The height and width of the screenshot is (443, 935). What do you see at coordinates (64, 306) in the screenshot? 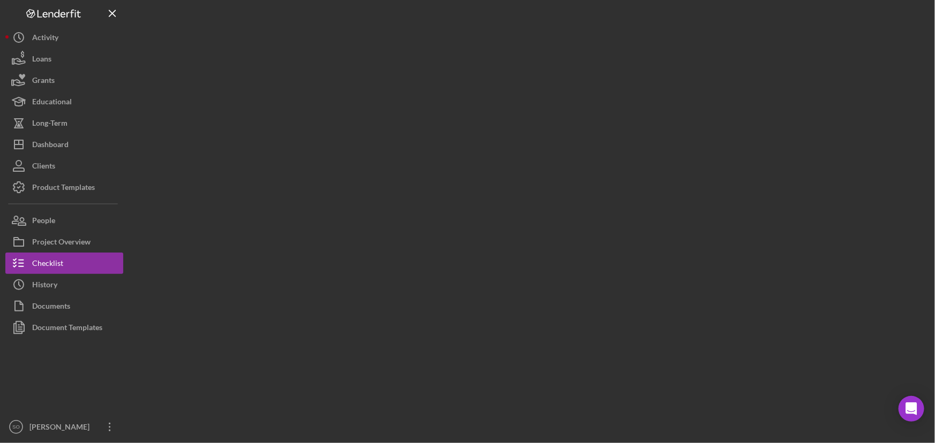
I see `button: Documents` at bounding box center [64, 306].